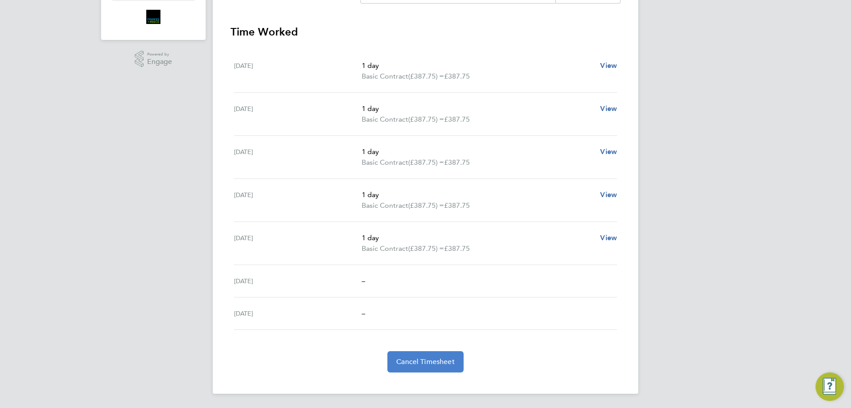 The image size is (851, 408). I want to click on span: Cancel Timesheet, so click(426, 361).